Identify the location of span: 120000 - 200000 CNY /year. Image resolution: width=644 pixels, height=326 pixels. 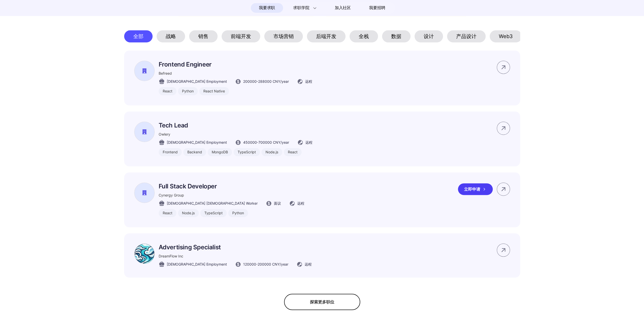
(266, 264).